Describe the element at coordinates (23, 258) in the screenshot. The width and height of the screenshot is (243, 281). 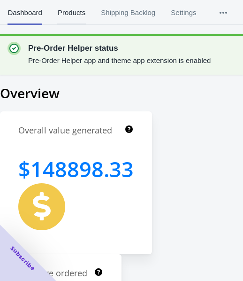
I see `span: Subscribe` at that location.